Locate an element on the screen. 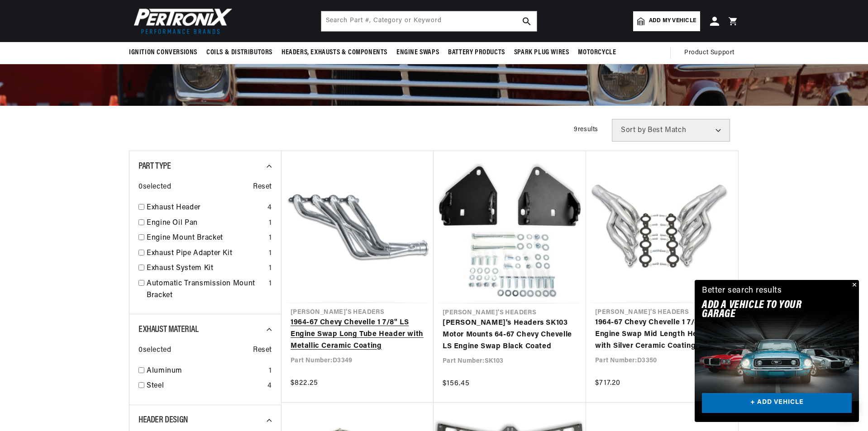 This screenshot has height=431, width=868. select: Sort by is located at coordinates (670, 130).